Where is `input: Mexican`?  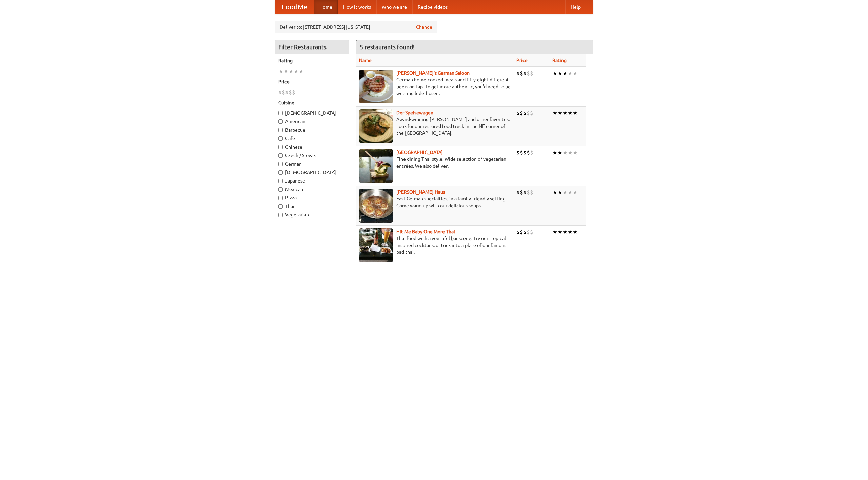 input: Mexican is located at coordinates (280, 189).